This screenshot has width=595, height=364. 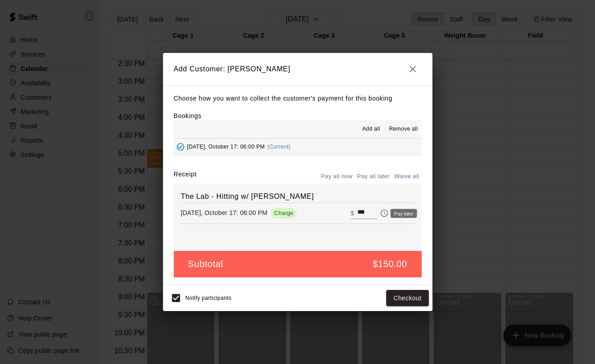 I want to click on button: Added - Collect Payment, so click(x=180, y=147).